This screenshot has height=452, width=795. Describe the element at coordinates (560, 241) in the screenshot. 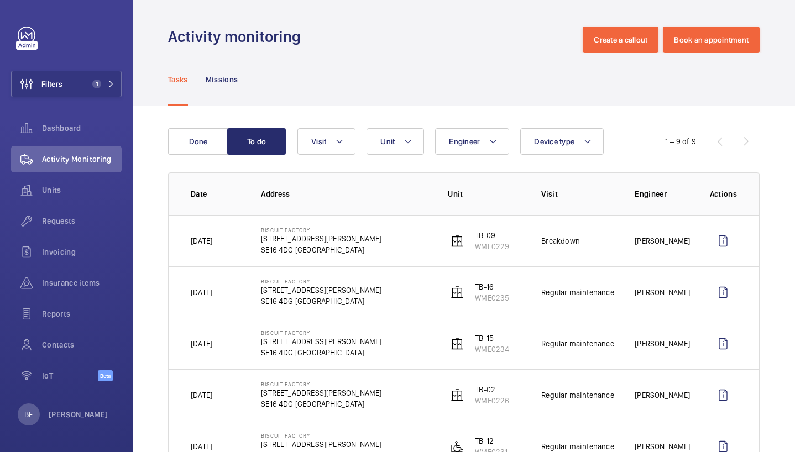

I see `p: Breakdown` at that location.